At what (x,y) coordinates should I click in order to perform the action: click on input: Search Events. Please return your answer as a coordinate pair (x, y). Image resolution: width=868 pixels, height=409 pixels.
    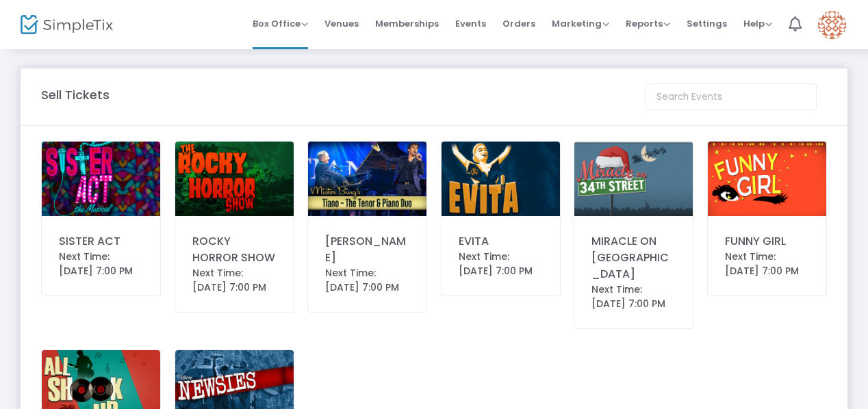
    Looking at the image, I should click on (731, 97).